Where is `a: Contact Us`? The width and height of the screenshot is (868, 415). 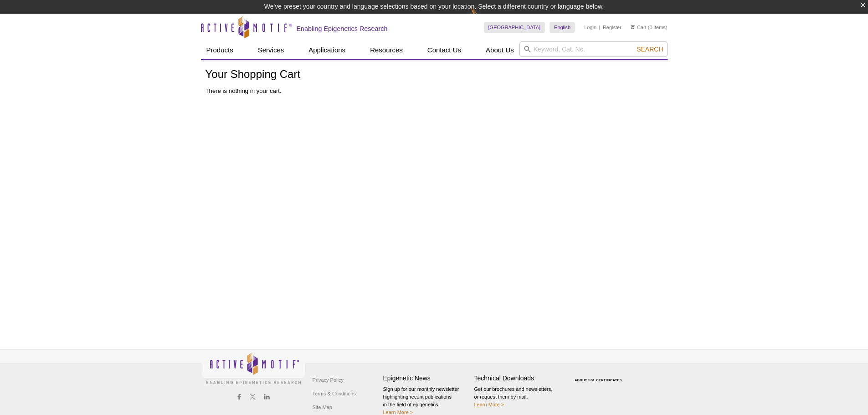
a: Contact Us is located at coordinates (445, 50).